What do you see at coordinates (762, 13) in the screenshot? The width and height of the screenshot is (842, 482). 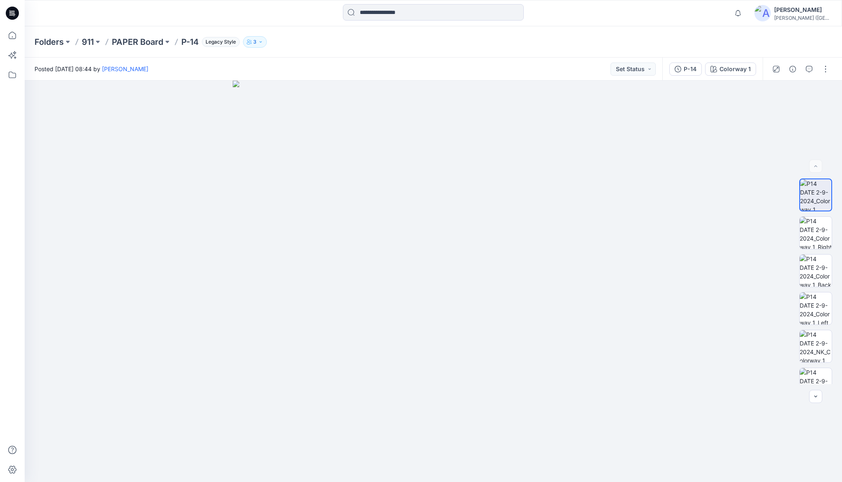 I see `img: avatar` at bounding box center [762, 13].